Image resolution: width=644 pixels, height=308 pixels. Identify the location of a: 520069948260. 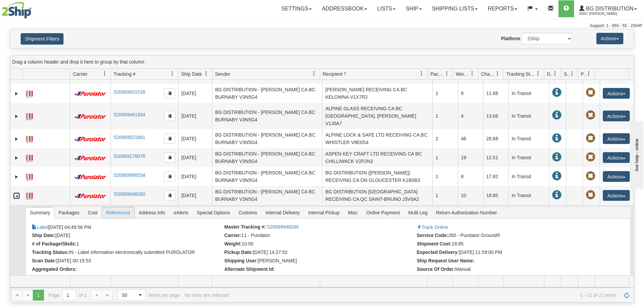
(130, 194).